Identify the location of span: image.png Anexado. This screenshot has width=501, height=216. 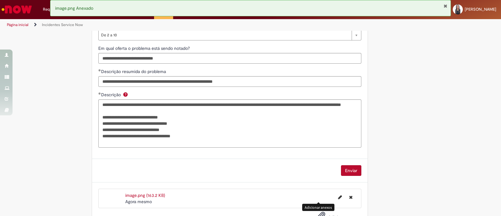
(74, 8).